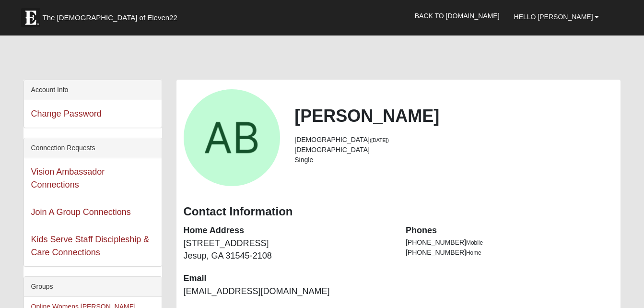 Image resolution: width=644 pixels, height=308 pixels. Describe the element at coordinates (81, 211) in the screenshot. I see `a: Join A Group Connections` at that location.